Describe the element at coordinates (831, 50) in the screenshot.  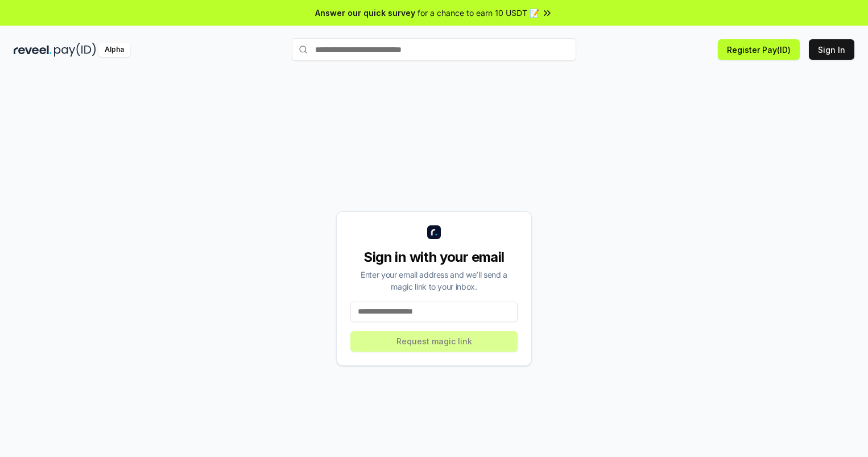
I see `button: Sign In` at that location.